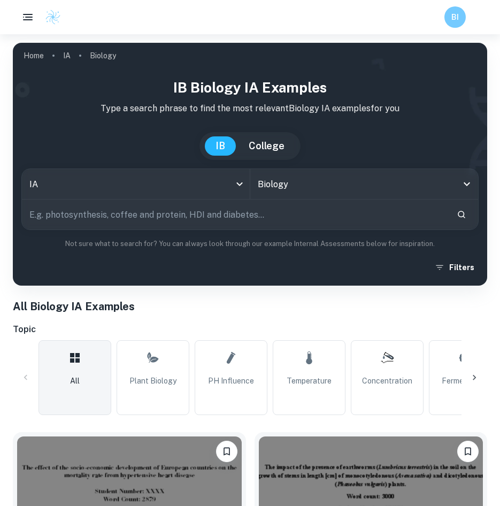 The height and width of the screenshot is (506, 500). Describe the element at coordinates (53, 17) in the screenshot. I see `img: Clastify logo` at that location.